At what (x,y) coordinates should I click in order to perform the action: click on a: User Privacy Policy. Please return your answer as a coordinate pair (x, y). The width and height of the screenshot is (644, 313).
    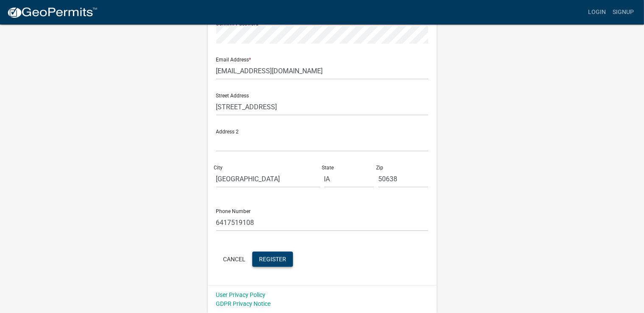
    Looking at the image, I should click on (241, 295).